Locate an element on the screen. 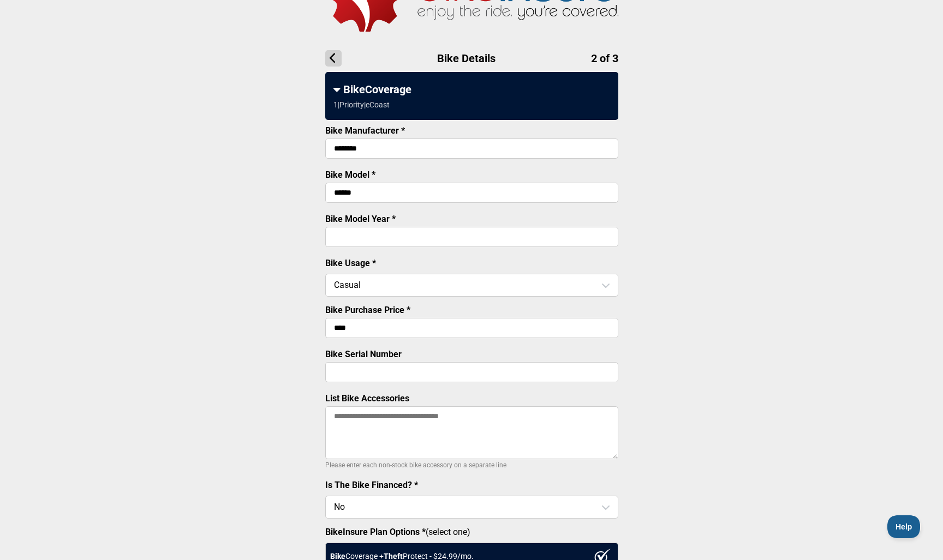 The width and height of the screenshot is (943, 560). label: List Bike Accessories is located at coordinates (367, 398).